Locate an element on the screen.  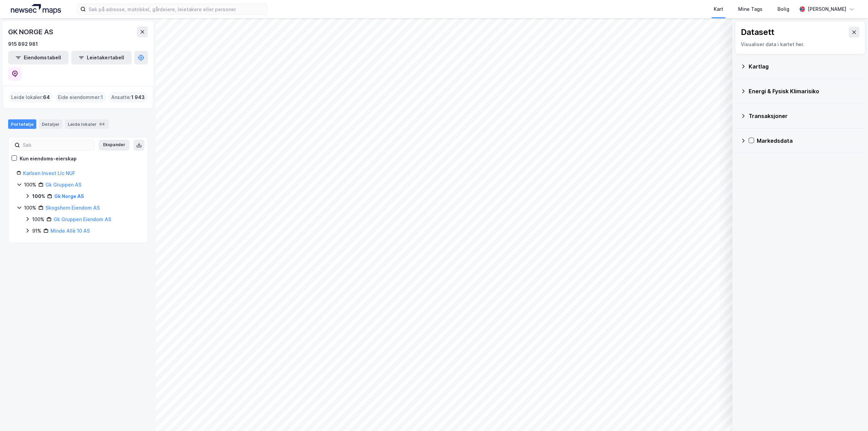
button: Eiendomstabell is located at coordinates (39, 58).